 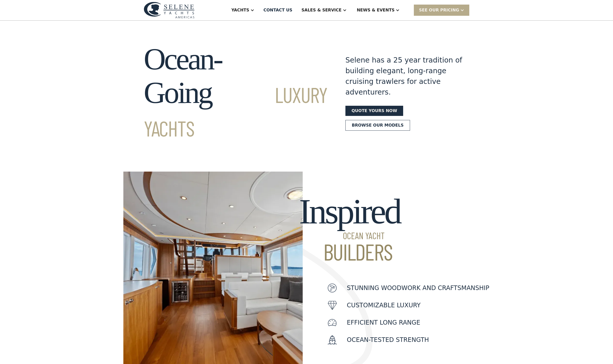 I want to click on span: Luxury Yachts, so click(x=235, y=111).